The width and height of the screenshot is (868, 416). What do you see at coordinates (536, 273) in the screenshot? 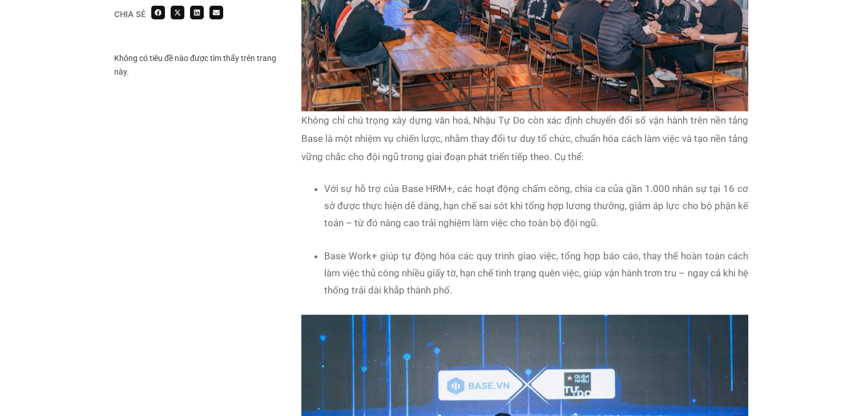
I see `li: Base Work+ giúp tự động hóa các quy trình giao việc, tổng hợp báo cáo, thay thế hoàn toàn cách là...` at bounding box center [536, 273].